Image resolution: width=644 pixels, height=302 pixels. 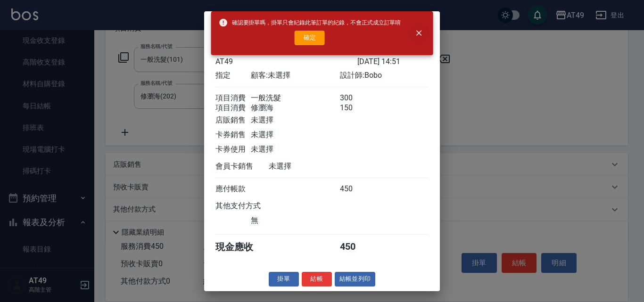 I want to click on button: 結帳, so click(x=317, y=279).